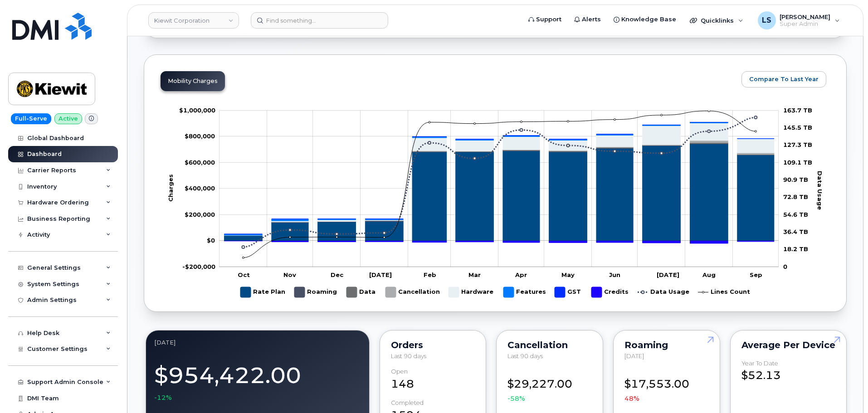 The width and height of the screenshot is (868, 413). Describe the element at coordinates (211, 240) in the screenshot. I see `tspan: $0` at that location.